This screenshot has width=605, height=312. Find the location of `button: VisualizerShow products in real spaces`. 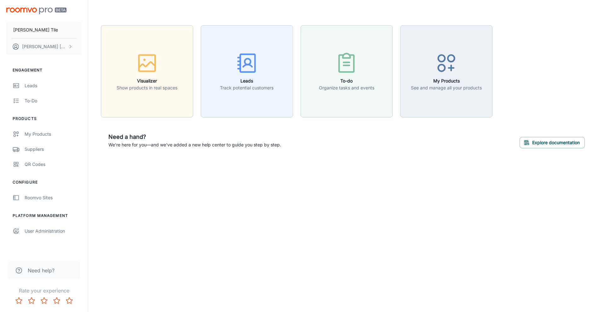

button: VisualizerShow products in real spaces is located at coordinates (147, 71).